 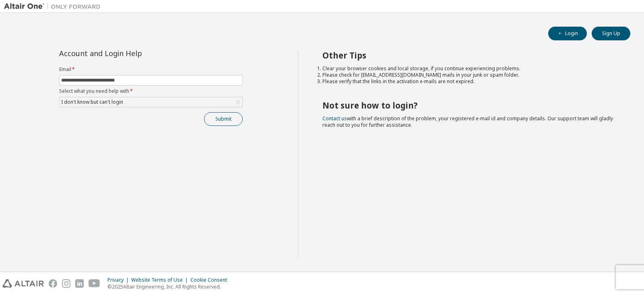 I want to click on img: facebook.svg, so click(x=52, y=283).